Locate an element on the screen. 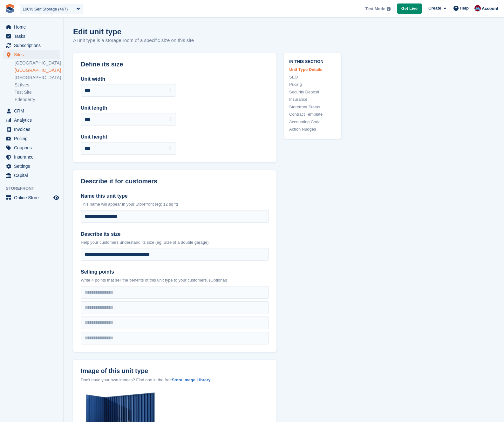 Image resolution: width=504 pixels, height=422 pixels. a: Insurance is located at coordinates (313, 99).